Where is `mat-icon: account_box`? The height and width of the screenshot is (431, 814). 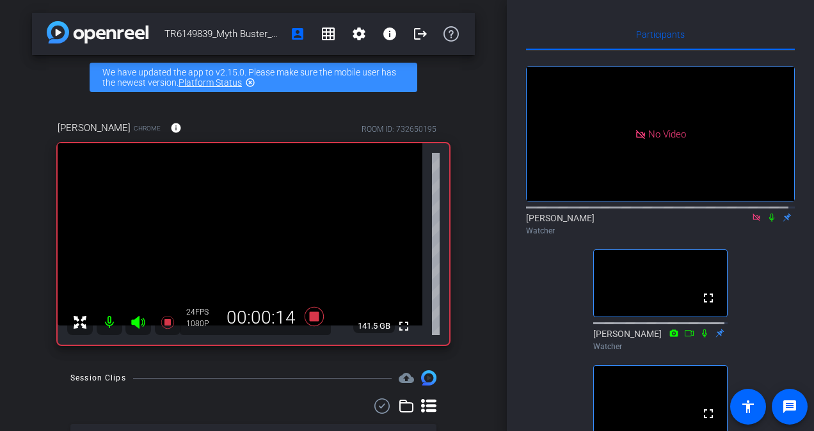
mat-icon: account_box is located at coordinates (298, 34).